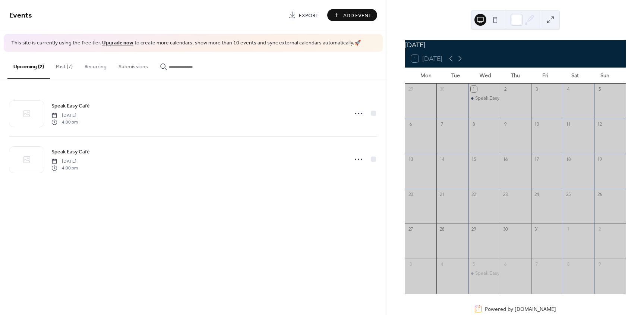 This screenshot has width=644, height=315. Describe the element at coordinates (186, 43) in the screenshot. I see `span: This site is currently using the free tier. to create more calendars, show more than 10 events an...` at that location.